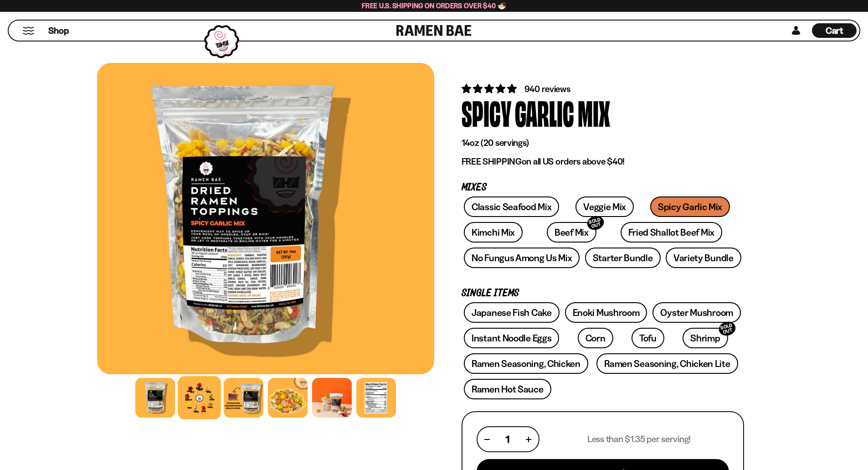 The height and width of the screenshot is (470, 868). I want to click on a: Japanese Fish Cake, so click(512, 312).